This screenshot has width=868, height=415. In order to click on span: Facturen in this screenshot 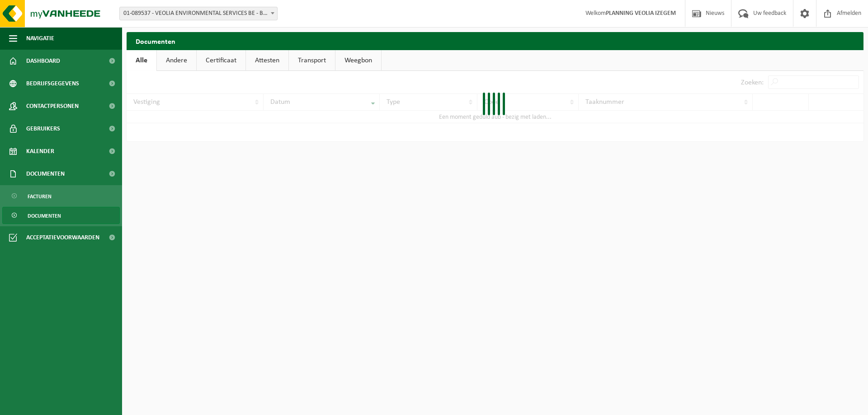, I will do `click(40, 197)`.